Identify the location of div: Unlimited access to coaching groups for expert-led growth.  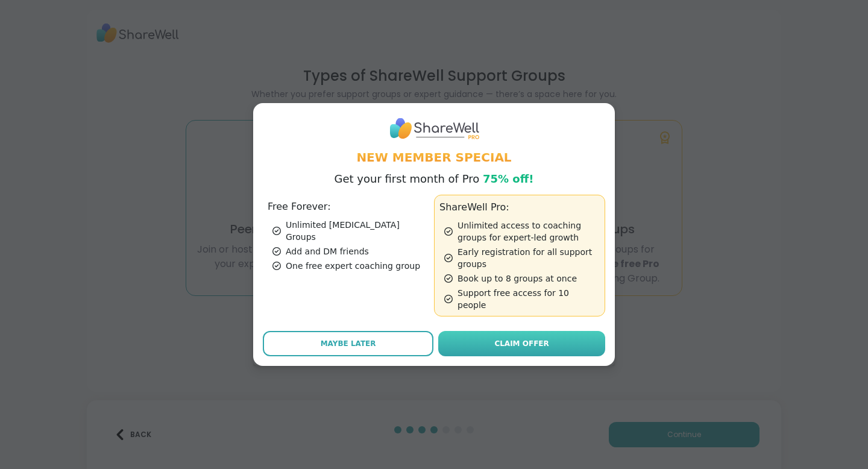
(522, 232).